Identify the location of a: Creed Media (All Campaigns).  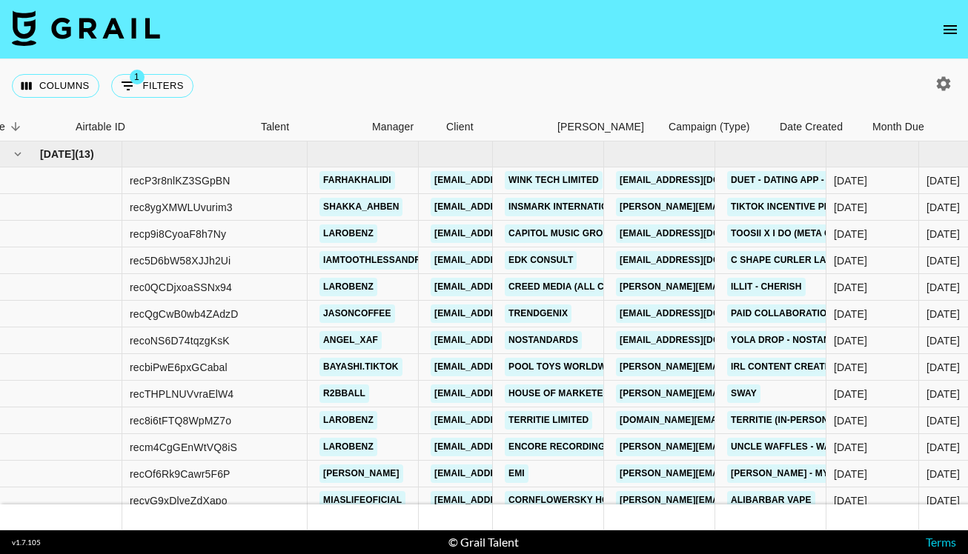
(582, 287).